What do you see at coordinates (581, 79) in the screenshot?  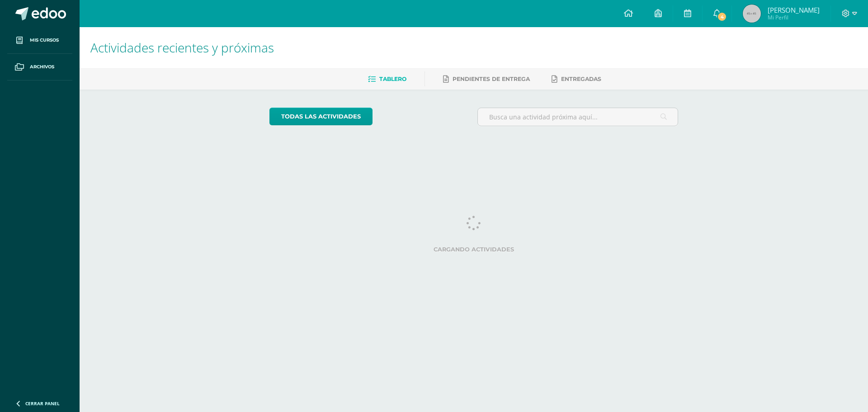 I see `span: Entregadas` at bounding box center [581, 79].